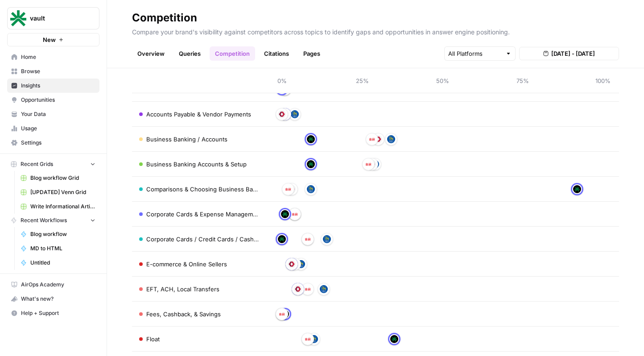  What do you see at coordinates (187, 264) in the screenshot?
I see `span: E-commerce & Online Sellers` at bounding box center [187, 264].